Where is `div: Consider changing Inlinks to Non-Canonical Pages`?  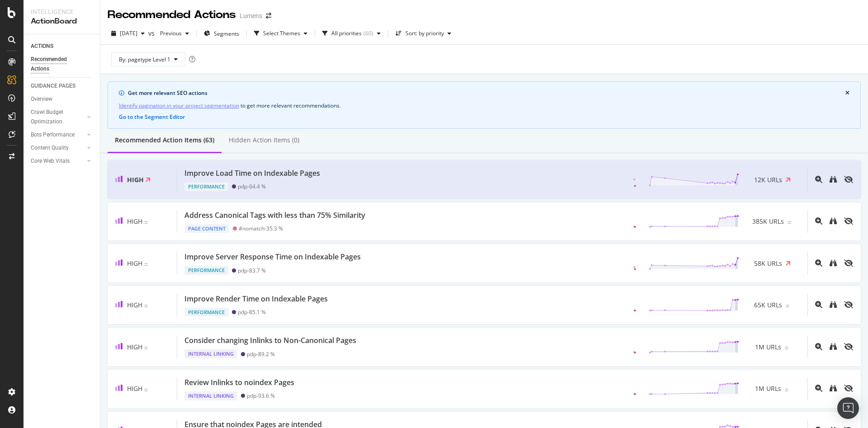
div: Consider changing Inlinks to Non-Canonical Pages is located at coordinates (271, 340).